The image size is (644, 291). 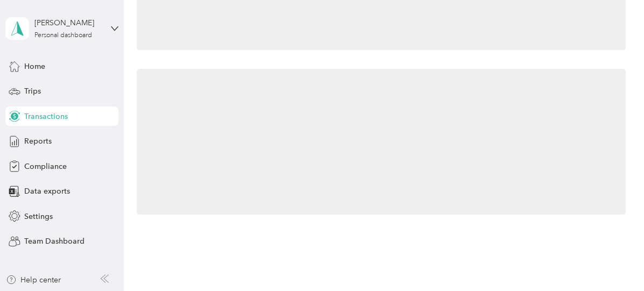 I want to click on div: Help center, so click(x=34, y=280).